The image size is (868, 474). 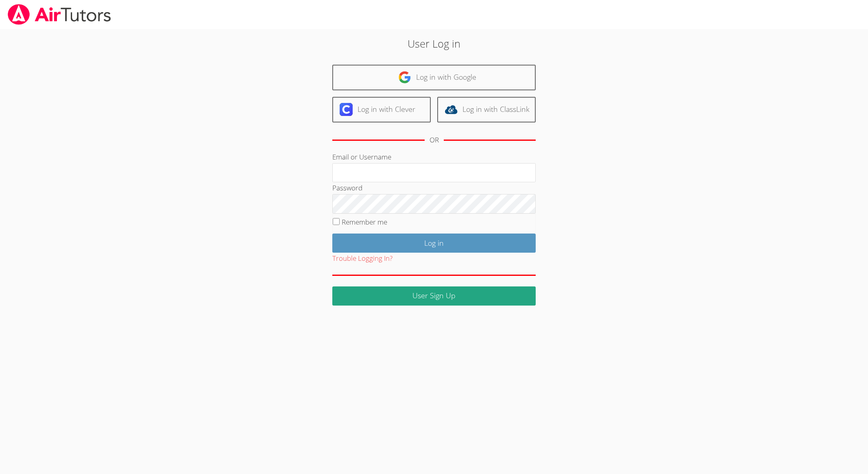 What do you see at coordinates (381, 110) in the screenshot?
I see `a: Log in with Clever` at bounding box center [381, 110].